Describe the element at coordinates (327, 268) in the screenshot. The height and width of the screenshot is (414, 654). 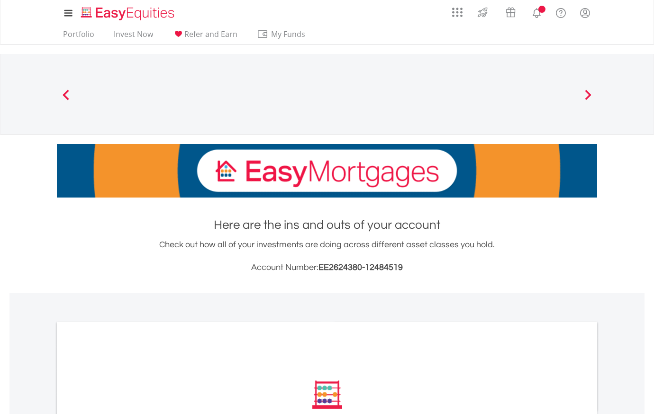
I see `h3: Account Number:` at that location.